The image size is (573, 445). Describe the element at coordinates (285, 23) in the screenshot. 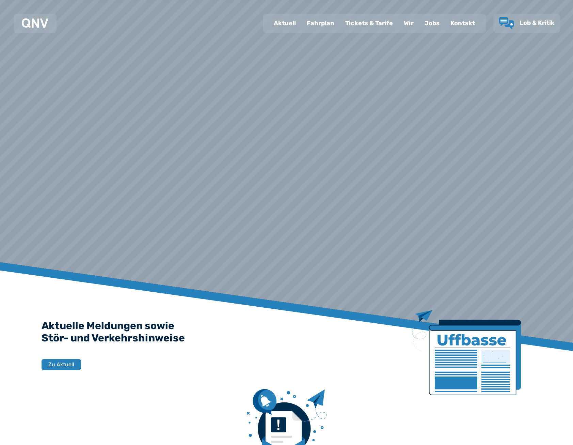

I see `div: Aktuell` at that location.